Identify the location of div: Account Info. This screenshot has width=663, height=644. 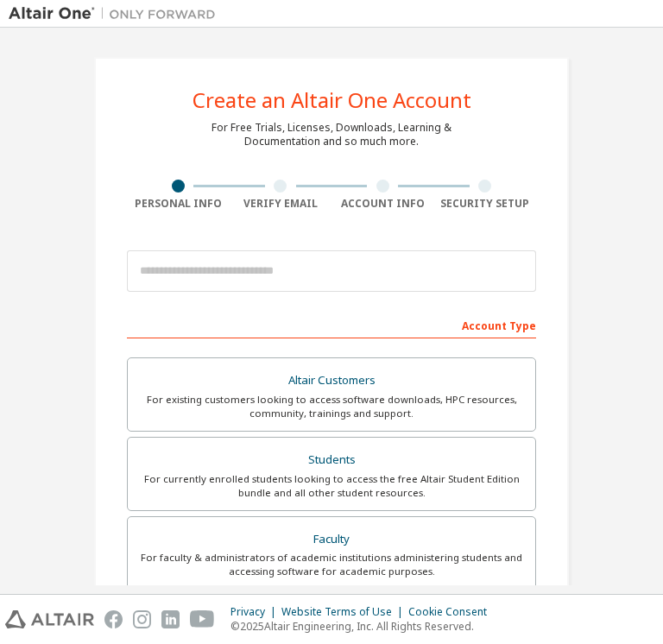
(382, 204).